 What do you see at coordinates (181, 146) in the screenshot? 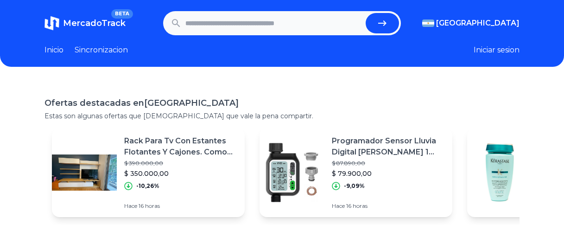
I see `p: Rack Para Tv Con Estantes Flotantes Y Cajones. Como Nuevo!` at bounding box center [181, 146].